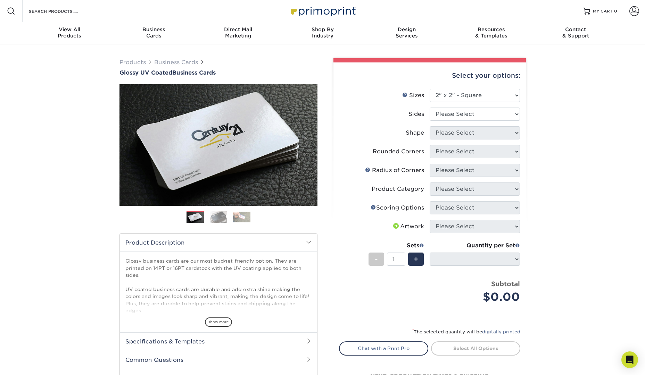  I want to click on div: Products, so click(69, 33).